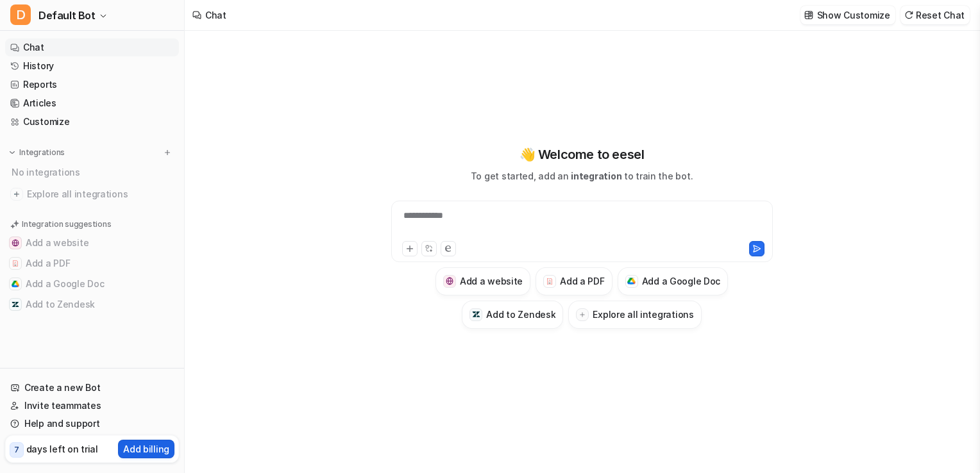  I want to click on p: Add billing, so click(147, 448).